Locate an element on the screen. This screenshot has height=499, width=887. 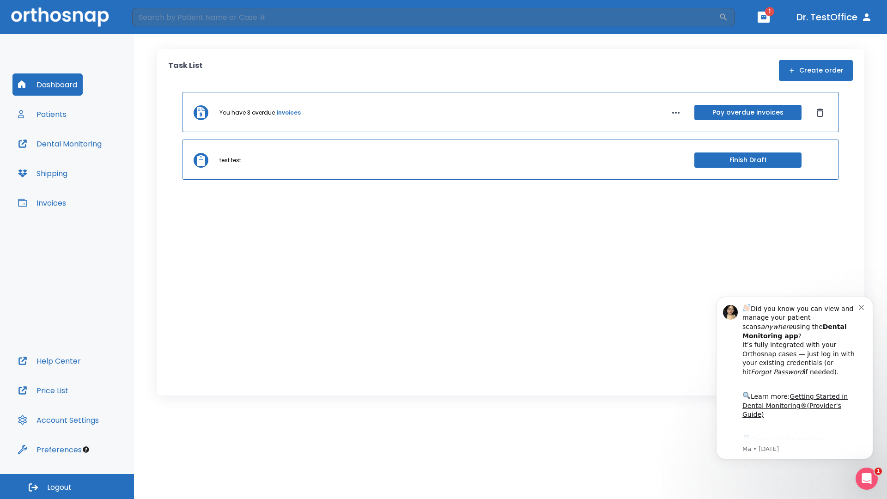
div: message notification from Ma, 2w ago. 👋🏻 Did you know you can view and manage your patient scans ... is located at coordinates (92, 95).